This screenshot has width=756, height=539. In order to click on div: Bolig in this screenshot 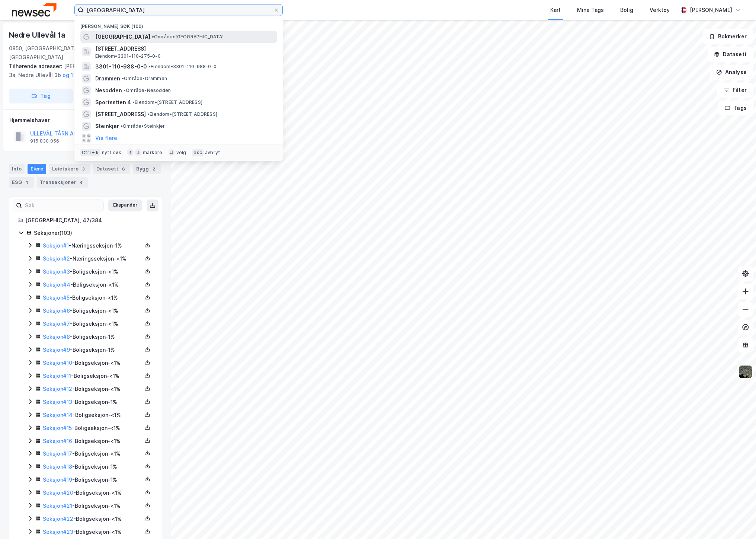, I will do `click(627, 10)`.